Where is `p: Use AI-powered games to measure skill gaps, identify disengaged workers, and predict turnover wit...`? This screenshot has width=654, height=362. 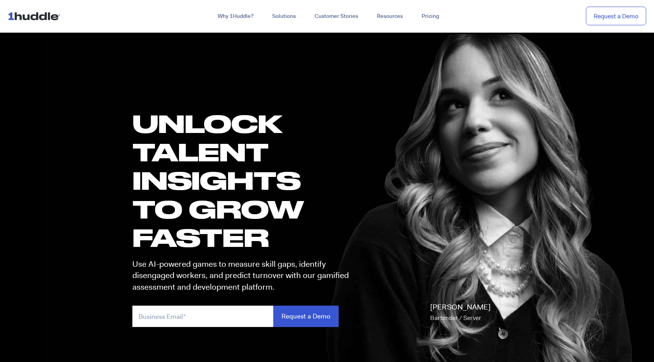 p: Use AI-powered games to measure skill gaps, identify disengaged workers, and predict turnover wit... is located at coordinates (250, 276).